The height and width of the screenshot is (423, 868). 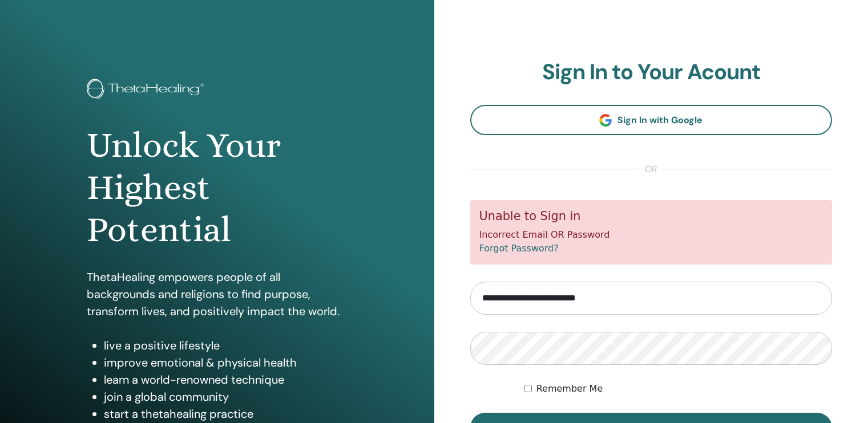 I want to click on div: Keep me authenticated indefinitely or until I manually logout, so click(x=678, y=389).